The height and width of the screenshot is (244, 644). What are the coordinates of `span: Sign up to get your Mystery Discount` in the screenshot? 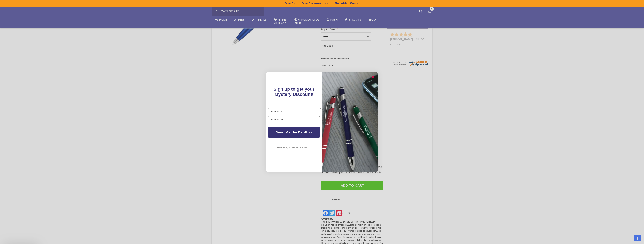 It's located at (294, 92).